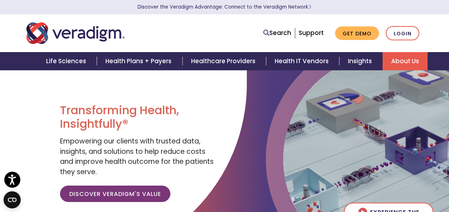 The height and width of the screenshot is (212, 449). Describe the element at coordinates (225, 61) in the screenshot. I see `a: Healthcare Providers` at that location.